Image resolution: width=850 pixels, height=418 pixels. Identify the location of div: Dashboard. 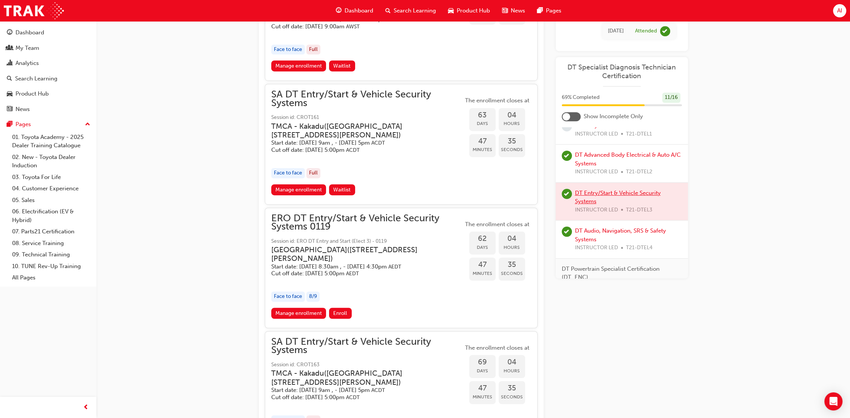
(30, 32).